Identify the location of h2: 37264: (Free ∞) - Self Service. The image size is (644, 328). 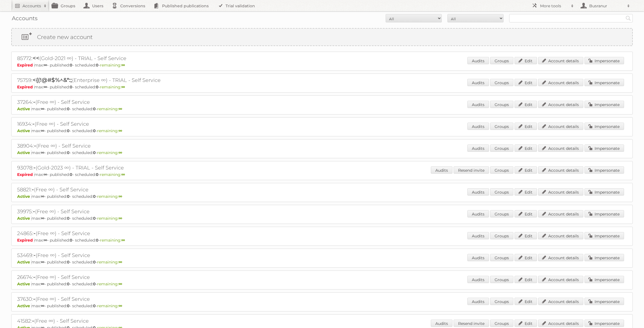
(115, 102).